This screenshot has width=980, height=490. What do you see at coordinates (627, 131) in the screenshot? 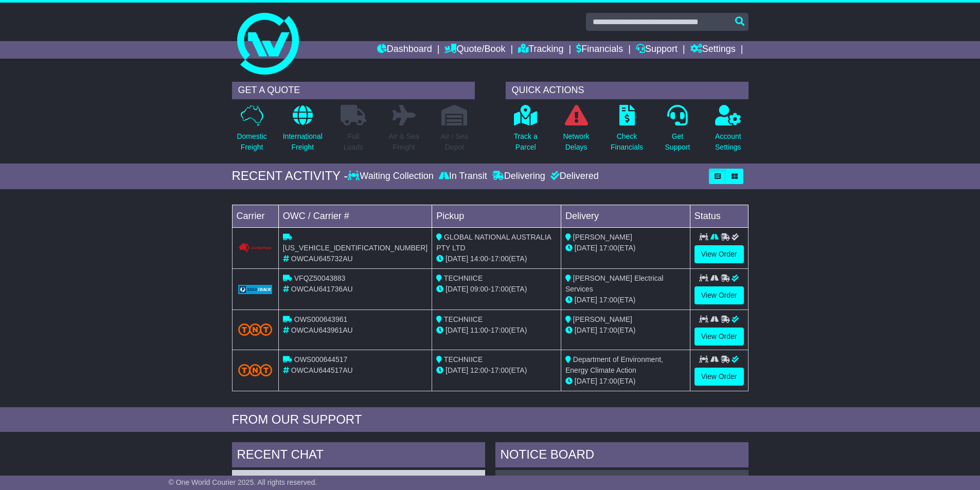
I see `a: CheckFinancials` at bounding box center [627, 131].